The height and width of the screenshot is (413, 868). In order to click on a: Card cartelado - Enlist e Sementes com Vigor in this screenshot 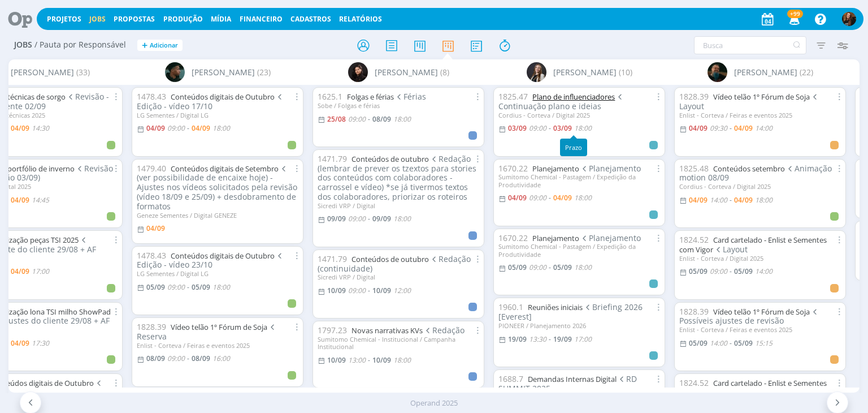, I will do `click(753, 388)`.